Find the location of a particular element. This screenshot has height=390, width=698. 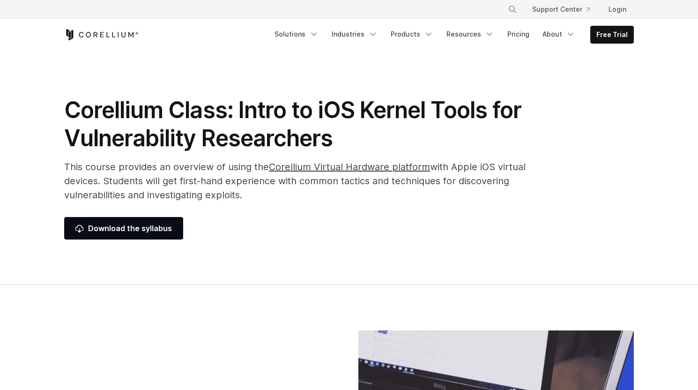

a: Industries is located at coordinates (355, 34).